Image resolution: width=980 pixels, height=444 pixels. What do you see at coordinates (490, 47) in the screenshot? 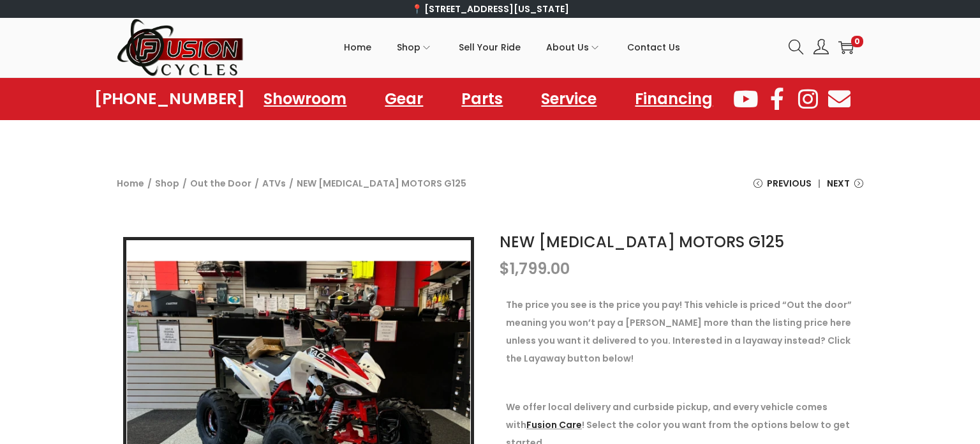
I see `span: Sell Your Ride` at bounding box center [490, 47].